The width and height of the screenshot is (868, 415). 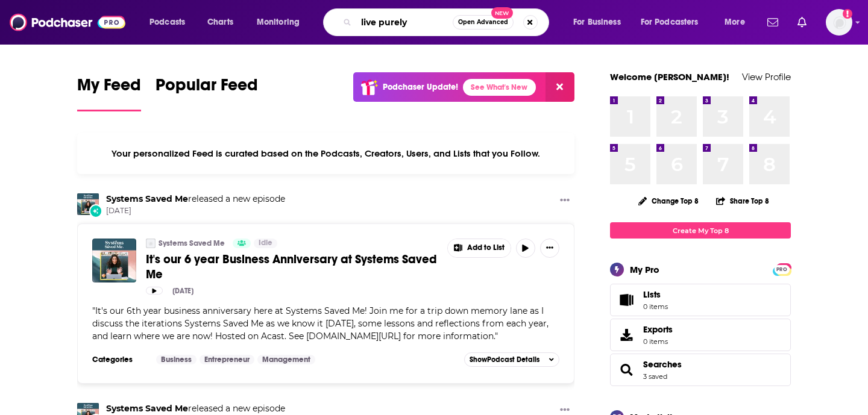 I want to click on a: Charts, so click(x=220, y=23).